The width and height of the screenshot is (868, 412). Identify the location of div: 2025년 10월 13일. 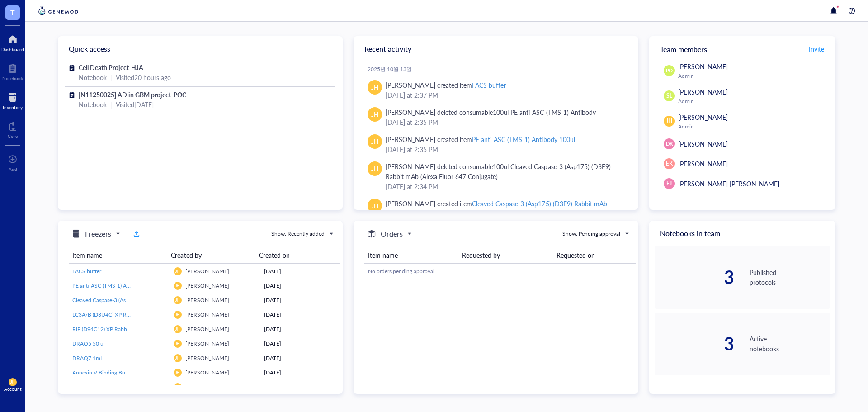
(499, 69).